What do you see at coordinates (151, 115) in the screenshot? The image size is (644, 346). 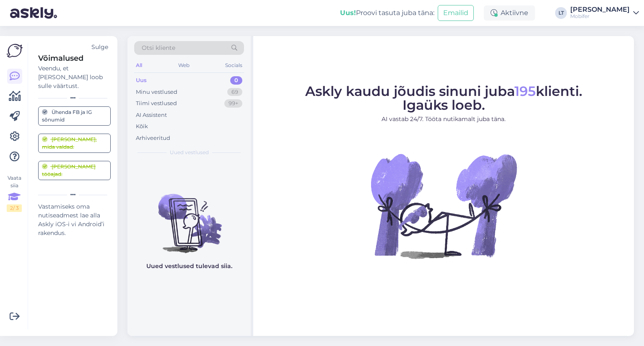 I see `div: AI Assistent` at bounding box center [151, 115].